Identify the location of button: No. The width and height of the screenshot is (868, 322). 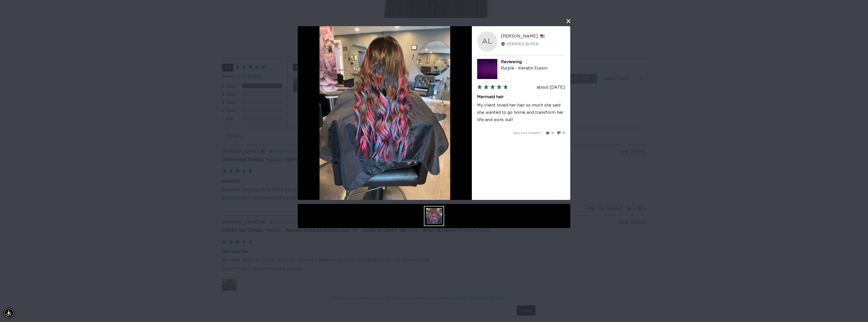
(560, 133).